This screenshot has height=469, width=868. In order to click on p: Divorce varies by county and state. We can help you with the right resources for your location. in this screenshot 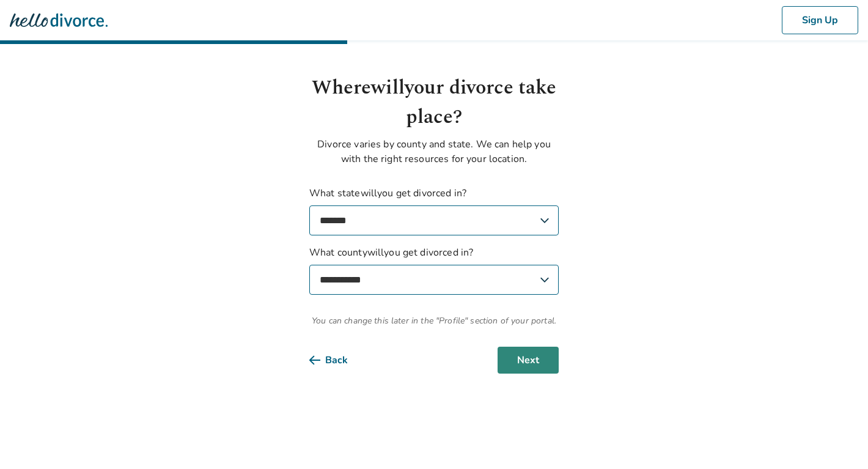, I will do `click(434, 152)`.